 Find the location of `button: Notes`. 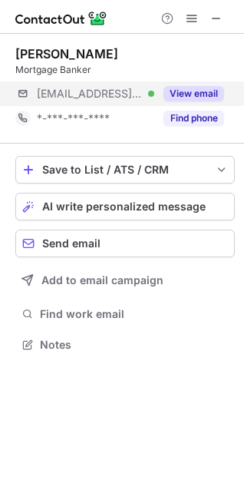

button: Notes is located at coordinates (125, 345).